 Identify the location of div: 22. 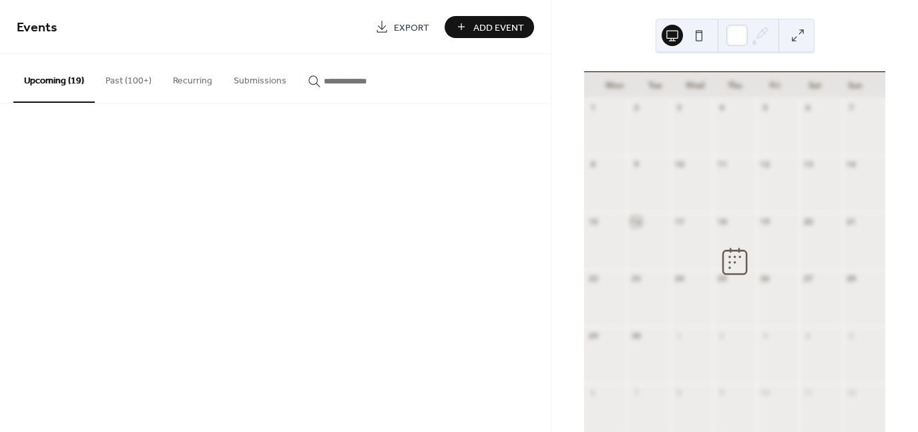
(593, 278).